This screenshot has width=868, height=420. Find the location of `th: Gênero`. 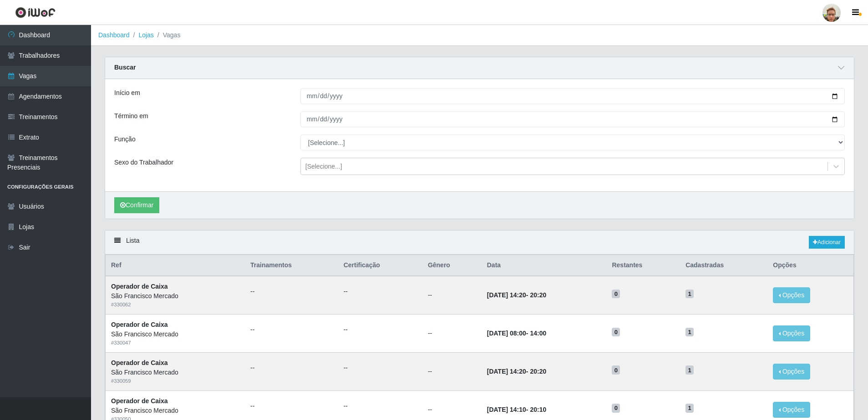

th: Gênero is located at coordinates (452, 265).